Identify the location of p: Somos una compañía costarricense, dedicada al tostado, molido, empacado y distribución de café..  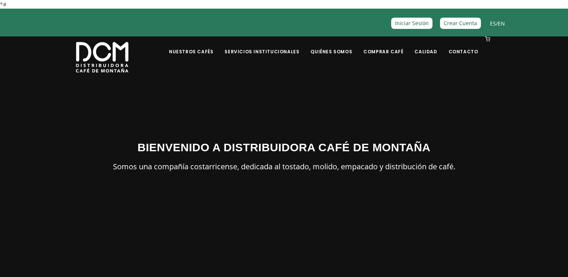
(284, 167).